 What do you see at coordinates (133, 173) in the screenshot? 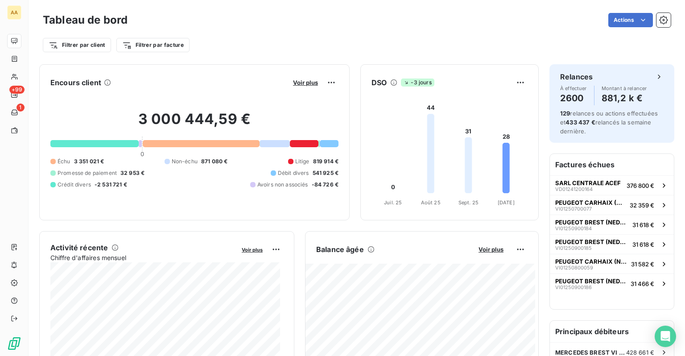
I see `span: 32 953 €` at bounding box center [133, 173].